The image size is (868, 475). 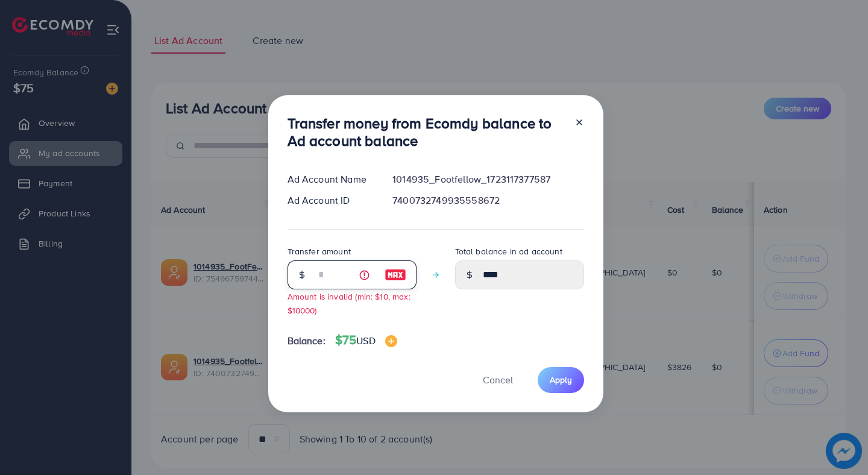 I want to click on div: 7400732749935558672, so click(x=487, y=200).